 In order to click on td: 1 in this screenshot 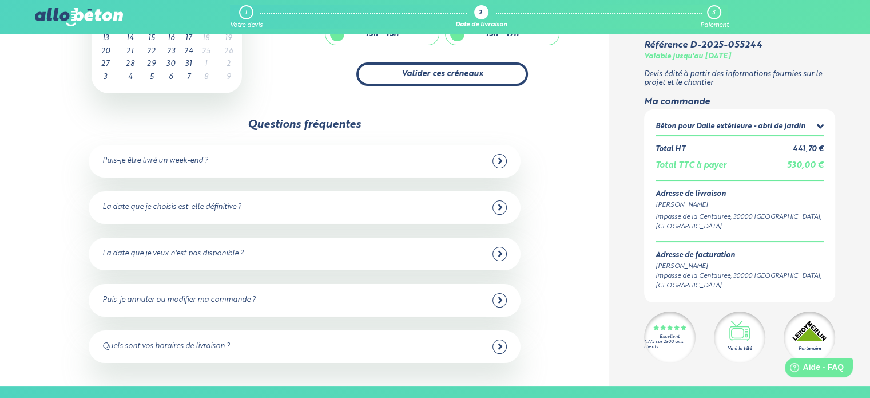, I will do `click(206, 64)`.